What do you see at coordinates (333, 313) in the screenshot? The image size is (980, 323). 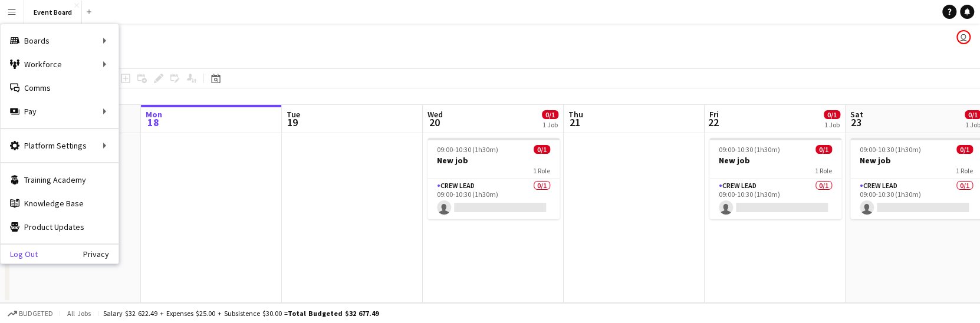 I see `span: Total Budgeted $32 677.49` at bounding box center [333, 313].